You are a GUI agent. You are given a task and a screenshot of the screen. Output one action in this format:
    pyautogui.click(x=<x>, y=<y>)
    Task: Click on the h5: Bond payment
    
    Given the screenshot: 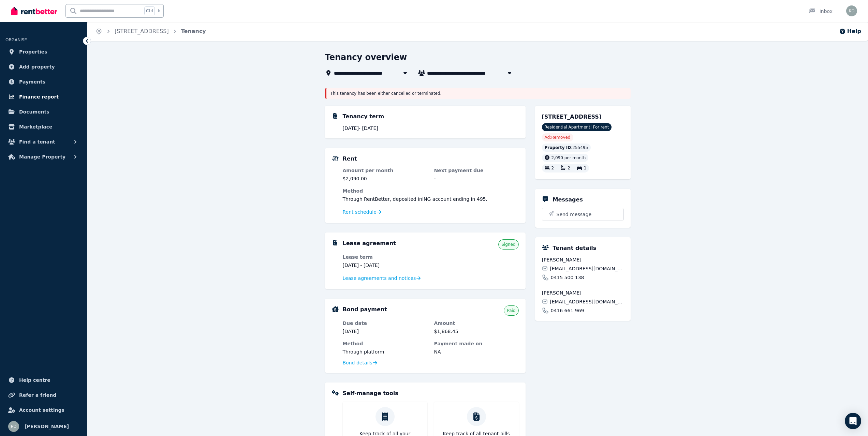 What is the action you would take?
    pyautogui.click(x=365, y=310)
    